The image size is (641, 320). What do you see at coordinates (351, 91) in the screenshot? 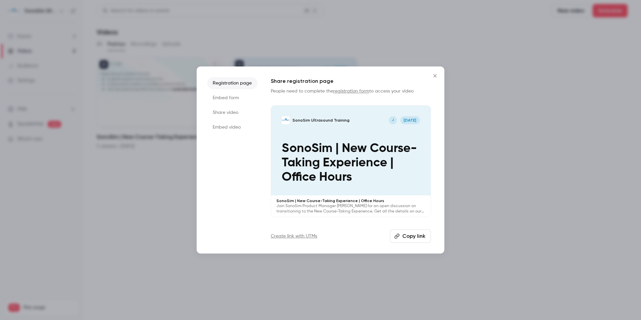
I see `p: People need to complete the to access your video` at bounding box center [351, 91].